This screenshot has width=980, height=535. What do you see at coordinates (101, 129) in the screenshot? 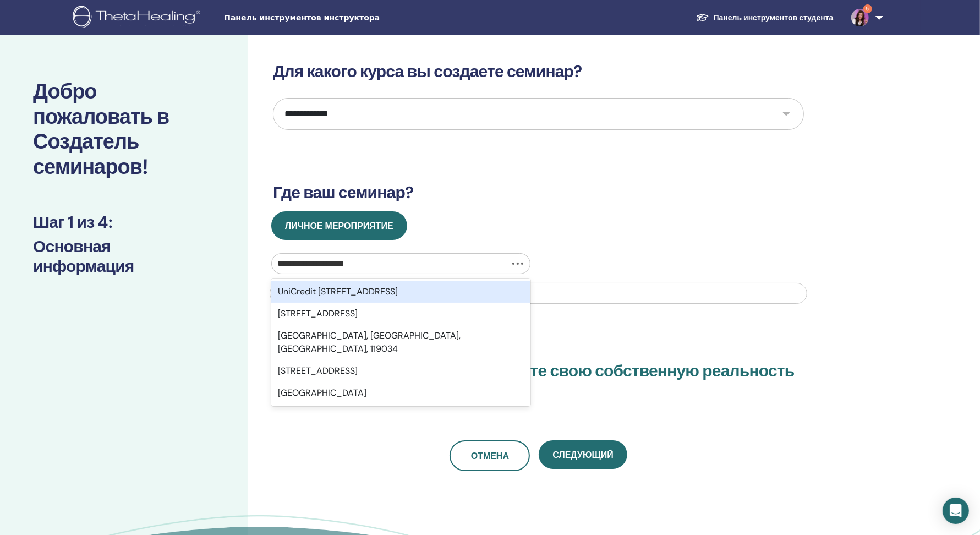
I see `font: Добро пожаловать в Создатель семинаров!` at bounding box center [101, 129].